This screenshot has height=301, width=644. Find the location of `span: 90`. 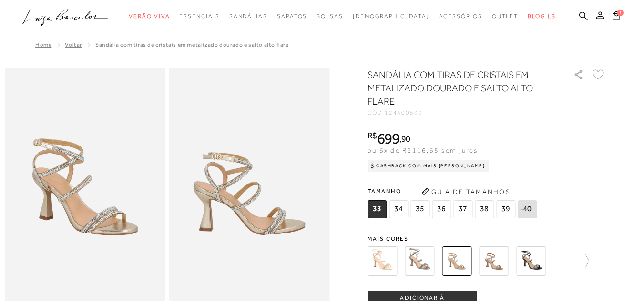

span: 90 is located at coordinates (406, 139).